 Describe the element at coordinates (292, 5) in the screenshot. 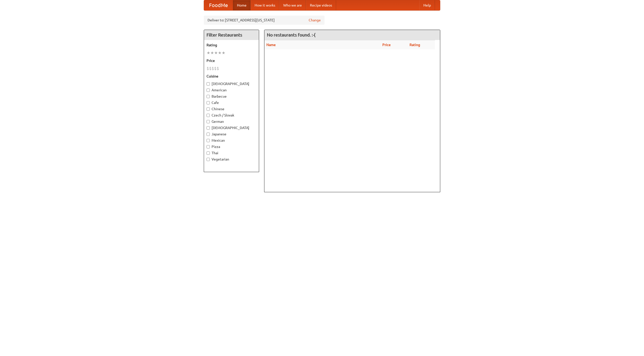

I see `a: Who we are` at that location.